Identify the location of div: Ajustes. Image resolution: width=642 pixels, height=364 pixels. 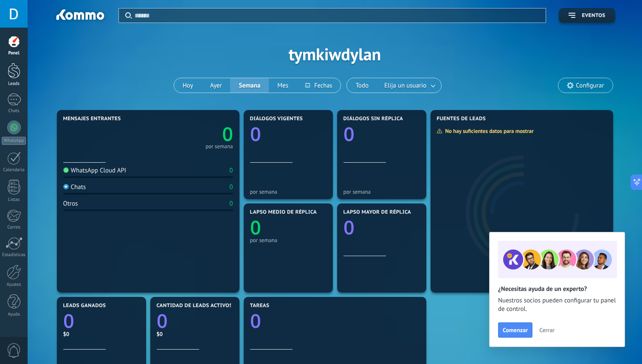
(14, 285).